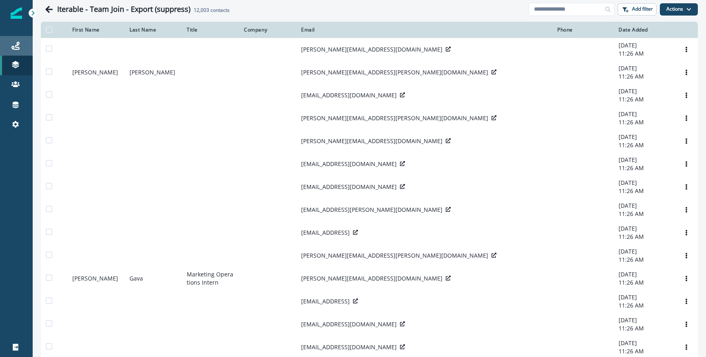  What do you see at coordinates (16, 13) in the screenshot?
I see `img: Inflection` at bounding box center [16, 13].